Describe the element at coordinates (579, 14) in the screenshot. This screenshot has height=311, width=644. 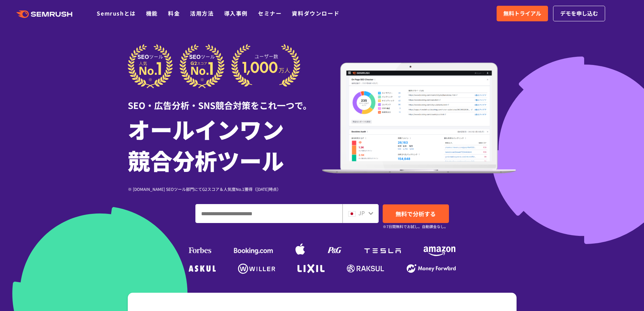
I see `span: デモを申し込む` at that location.